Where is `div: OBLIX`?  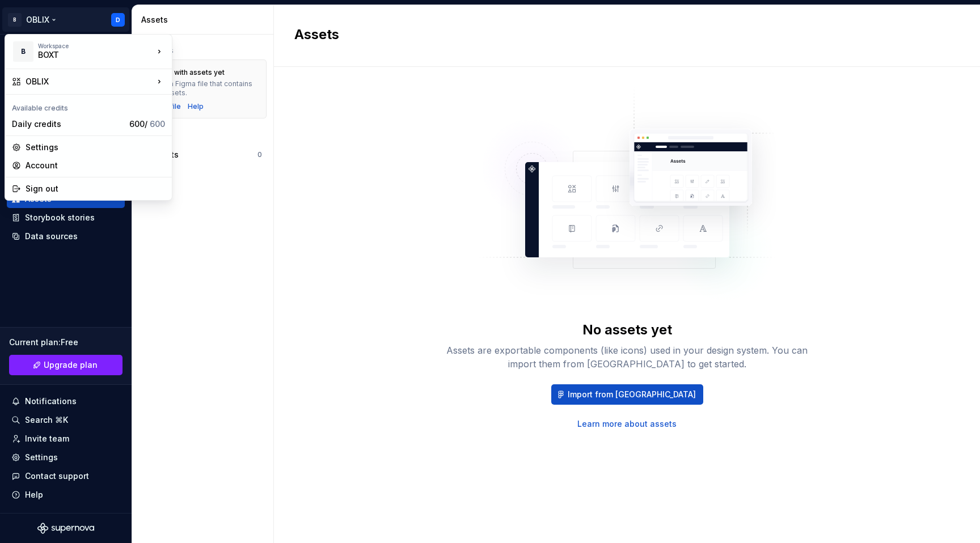 div: OBLIX is located at coordinates (90, 82).